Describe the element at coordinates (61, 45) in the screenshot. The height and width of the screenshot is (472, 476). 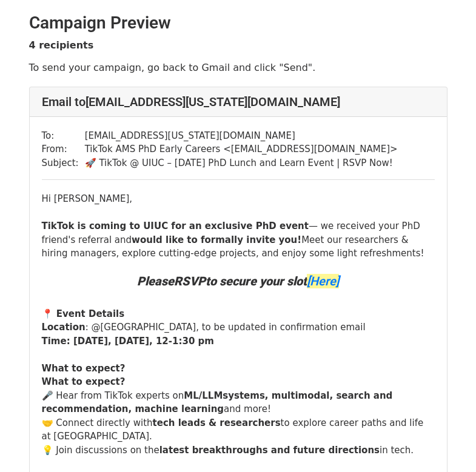
I see `strong: 4 recipients` at that location.